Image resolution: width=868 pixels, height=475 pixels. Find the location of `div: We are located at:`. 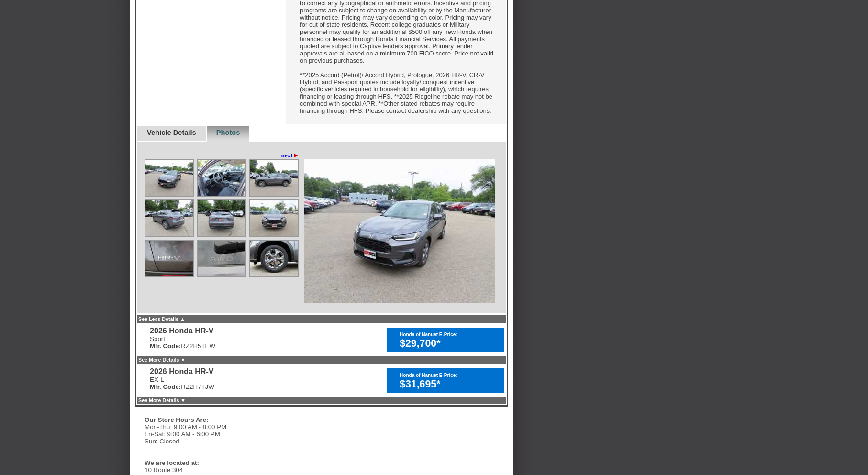

div: We are located at: is located at coordinates (214, 463).